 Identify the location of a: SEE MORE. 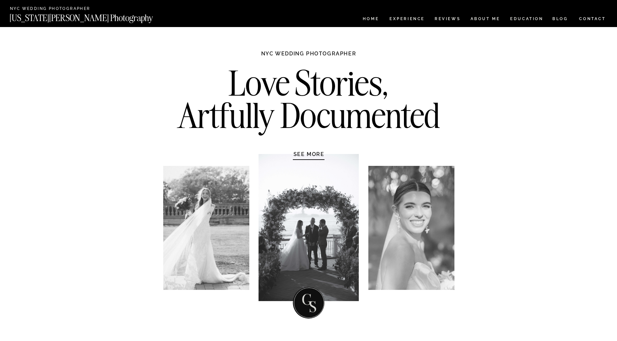
(309, 154).